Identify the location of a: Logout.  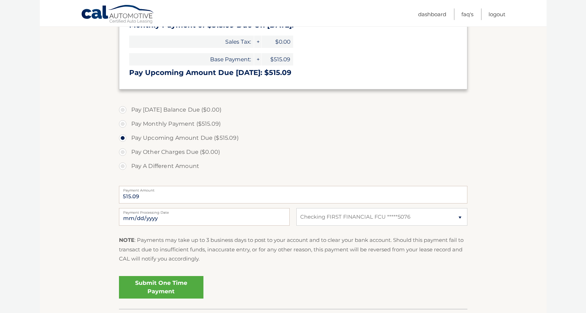
(497, 14).